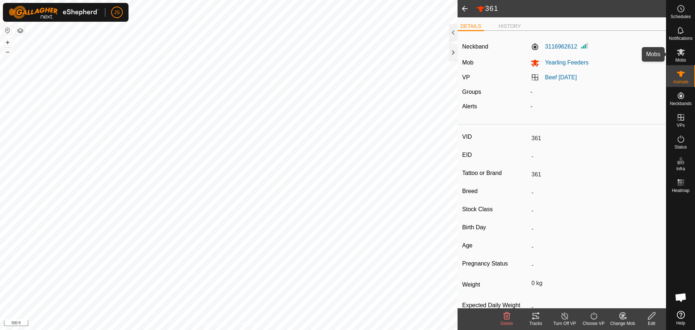 The width and height of the screenshot is (695, 330). What do you see at coordinates (475, 47) in the screenshot?
I see `label: Neckband` at bounding box center [475, 47].